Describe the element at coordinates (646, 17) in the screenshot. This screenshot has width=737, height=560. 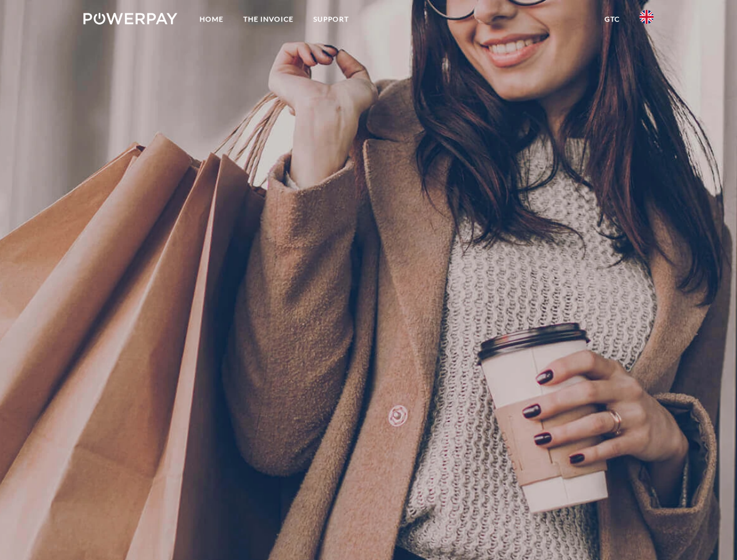
I see `img: en` at that location.